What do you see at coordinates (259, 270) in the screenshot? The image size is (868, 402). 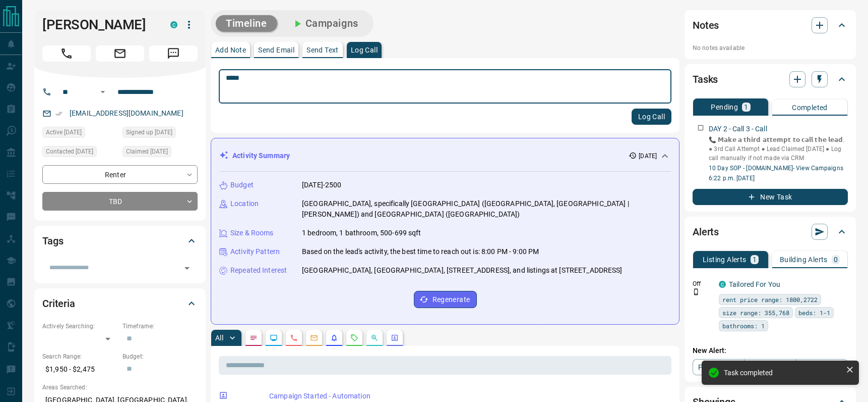 I see `p: Repeated Interest` at bounding box center [259, 270].